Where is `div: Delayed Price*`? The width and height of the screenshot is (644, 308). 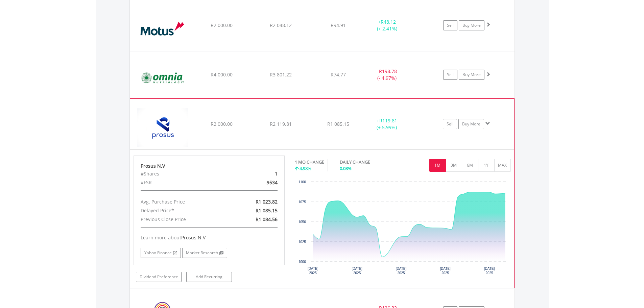 div: Delayed Price* is located at coordinates (185, 210).